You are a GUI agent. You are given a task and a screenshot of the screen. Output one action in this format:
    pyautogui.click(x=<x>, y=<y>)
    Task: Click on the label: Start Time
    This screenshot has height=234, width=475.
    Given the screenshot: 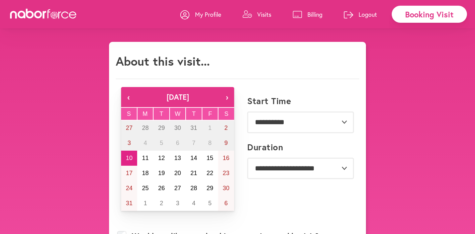 What is the action you would take?
    pyautogui.click(x=269, y=101)
    